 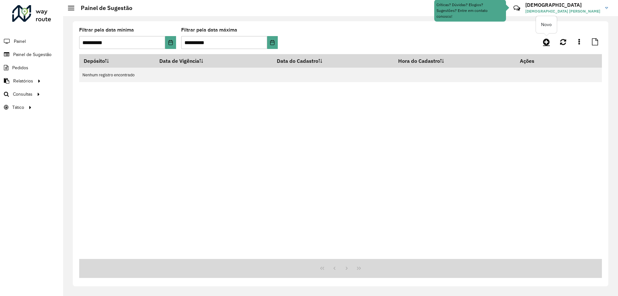 I want to click on span: Tático, so click(x=18, y=107).